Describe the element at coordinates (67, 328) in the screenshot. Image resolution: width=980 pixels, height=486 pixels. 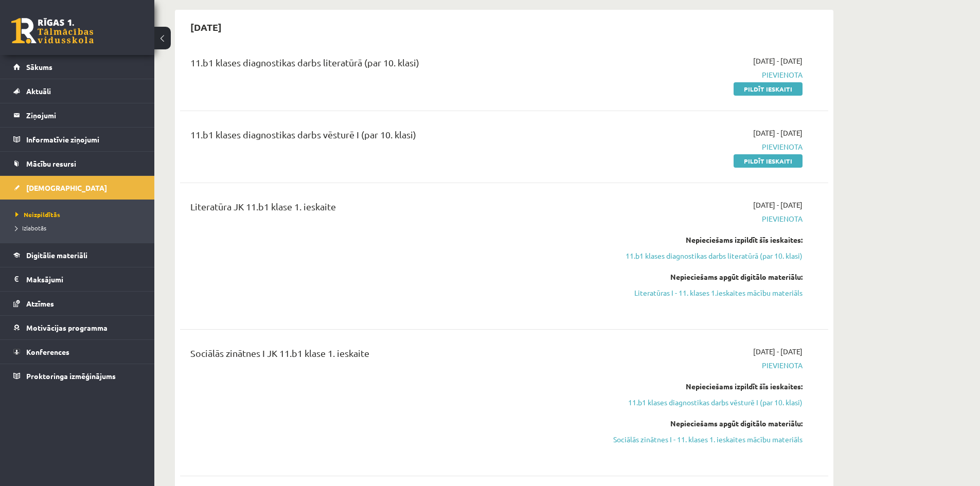
I see `span: Motivācijas programma` at that location.